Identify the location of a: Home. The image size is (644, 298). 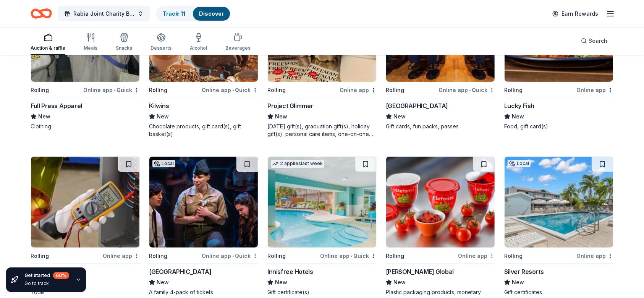
(41, 13).